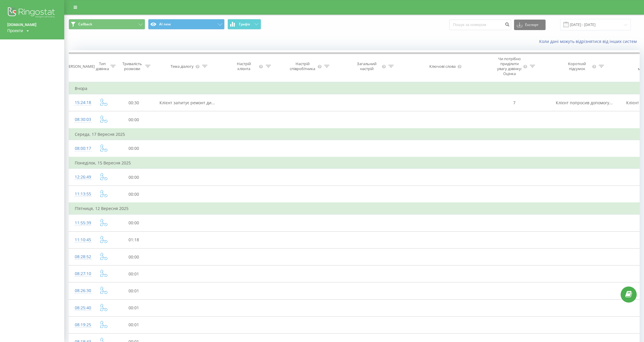 The image size is (644, 342). What do you see at coordinates (480, 25) in the screenshot?
I see `input: Пошук за номером` at bounding box center [480, 25].